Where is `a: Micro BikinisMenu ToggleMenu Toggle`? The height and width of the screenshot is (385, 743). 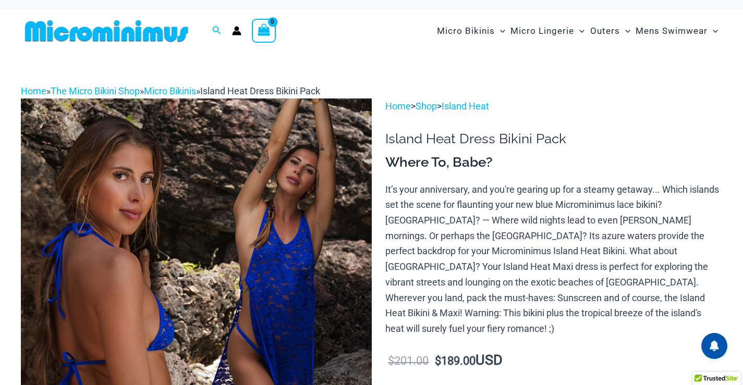
a: Micro BikinisMenu ToggleMenu Toggle is located at coordinates (471, 31).